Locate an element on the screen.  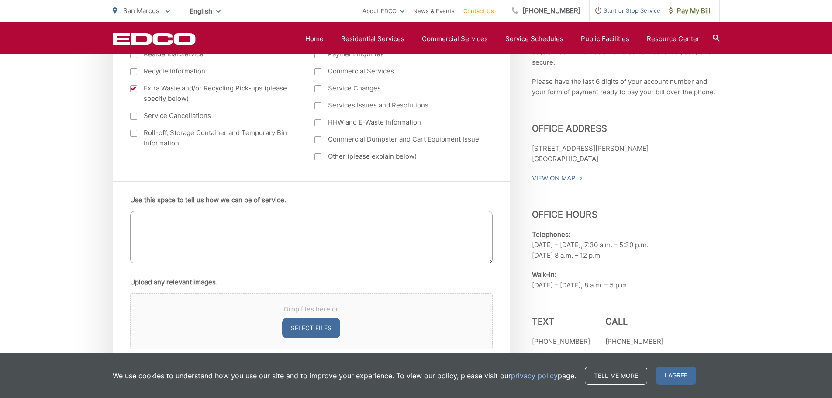
h3: Call is located at coordinates (634, 321).